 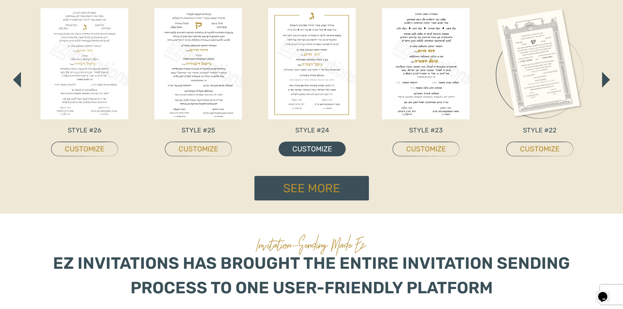 I want to click on p: STYLE #26, so click(x=84, y=130).